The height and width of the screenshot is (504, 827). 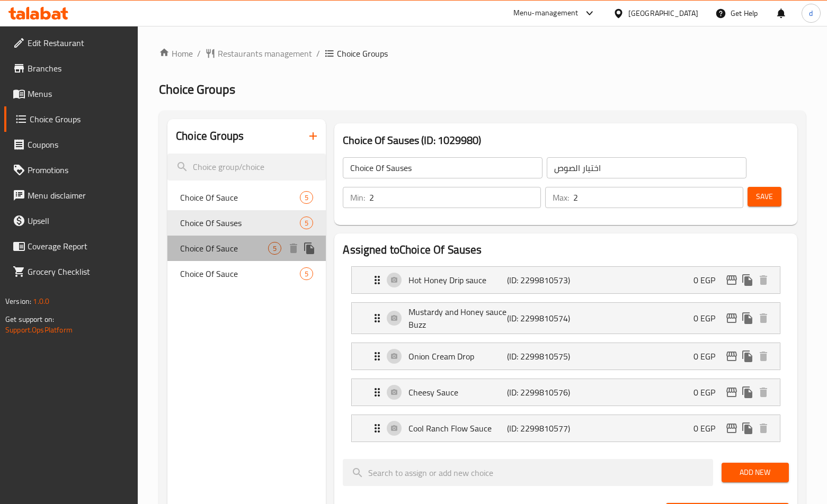 What do you see at coordinates (78, 43) in the screenshot?
I see `span: Edit Restaurant` at bounding box center [78, 43].